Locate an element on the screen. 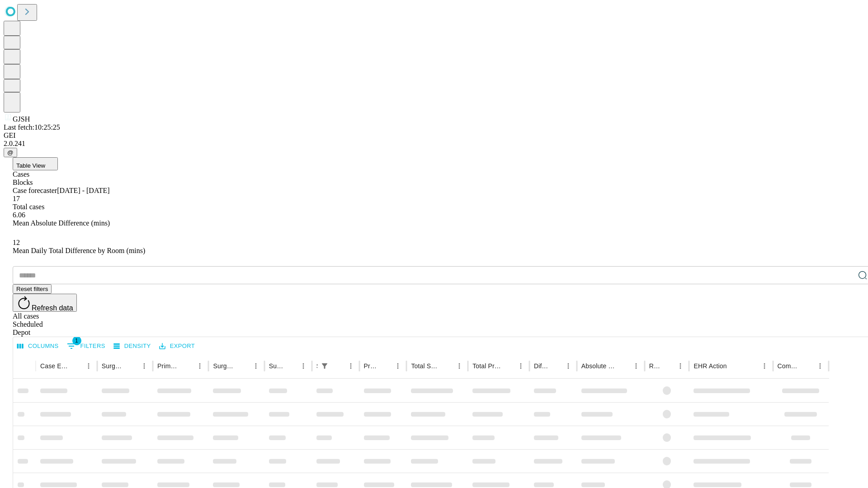  span: Reset filters is located at coordinates (32, 289).